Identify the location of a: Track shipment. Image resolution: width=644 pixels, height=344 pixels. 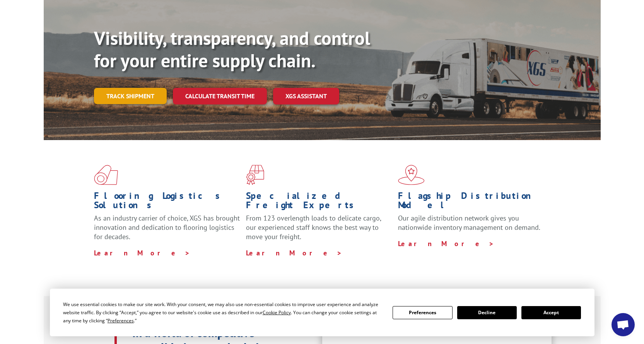
(130, 96).